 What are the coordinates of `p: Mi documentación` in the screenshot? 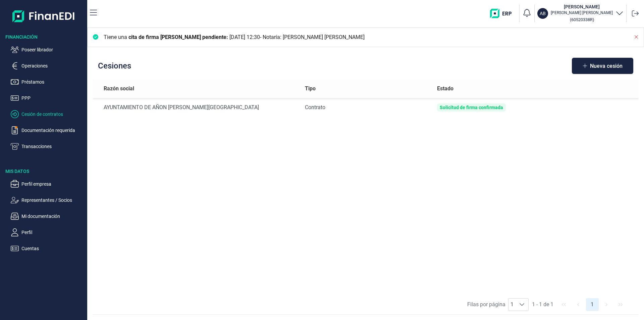 It's located at (53, 216).